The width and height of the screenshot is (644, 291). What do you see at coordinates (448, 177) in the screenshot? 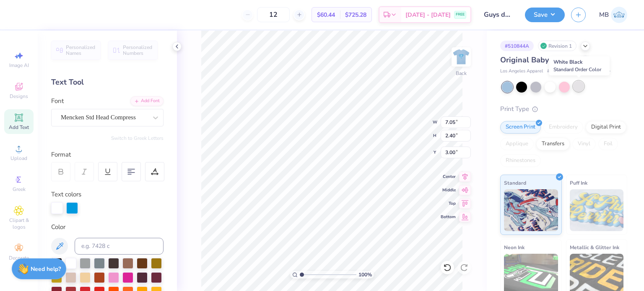
I see `span: Center` at bounding box center [448, 177].